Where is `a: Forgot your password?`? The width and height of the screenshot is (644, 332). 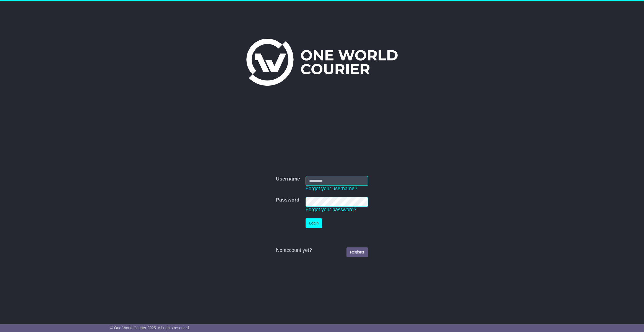
a: Forgot your password? is located at coordinates (331, 210).